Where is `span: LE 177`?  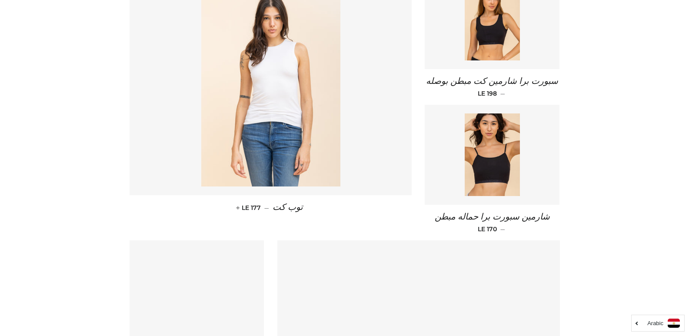
span: LE 177 is located at coordinates (249, 208).